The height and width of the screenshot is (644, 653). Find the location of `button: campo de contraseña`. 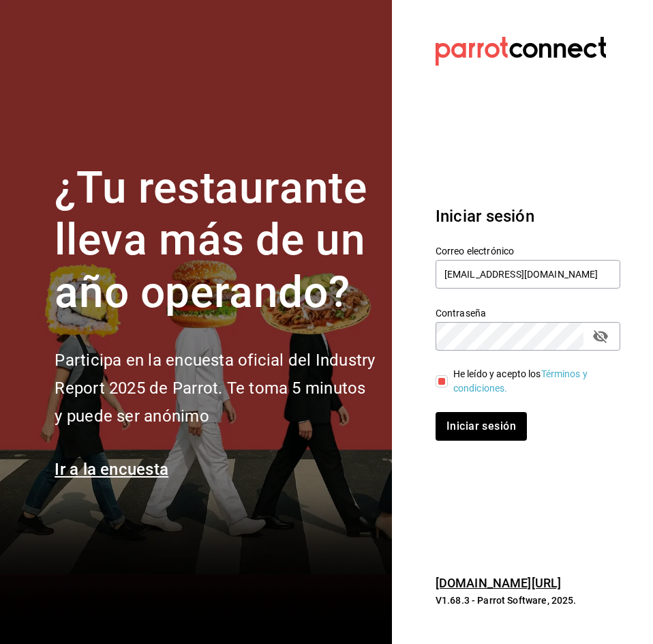

button: campo de contraseña is located at coordinates (601, 336).